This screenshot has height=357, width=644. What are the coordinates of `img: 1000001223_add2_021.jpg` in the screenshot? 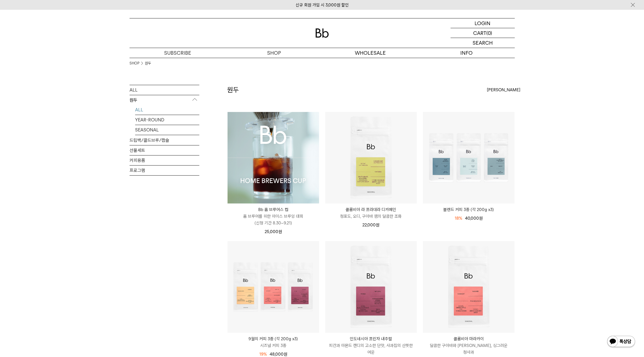 It's located at (273, 158).